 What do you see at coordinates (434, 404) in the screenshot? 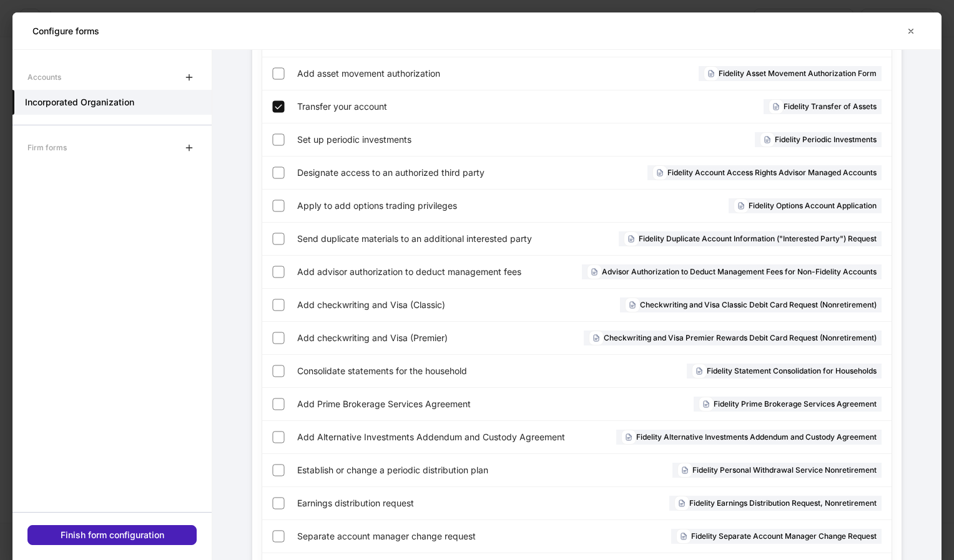
I see `span: Add Prime Brokerage Services Agreement` at bounding box center [434, 404].